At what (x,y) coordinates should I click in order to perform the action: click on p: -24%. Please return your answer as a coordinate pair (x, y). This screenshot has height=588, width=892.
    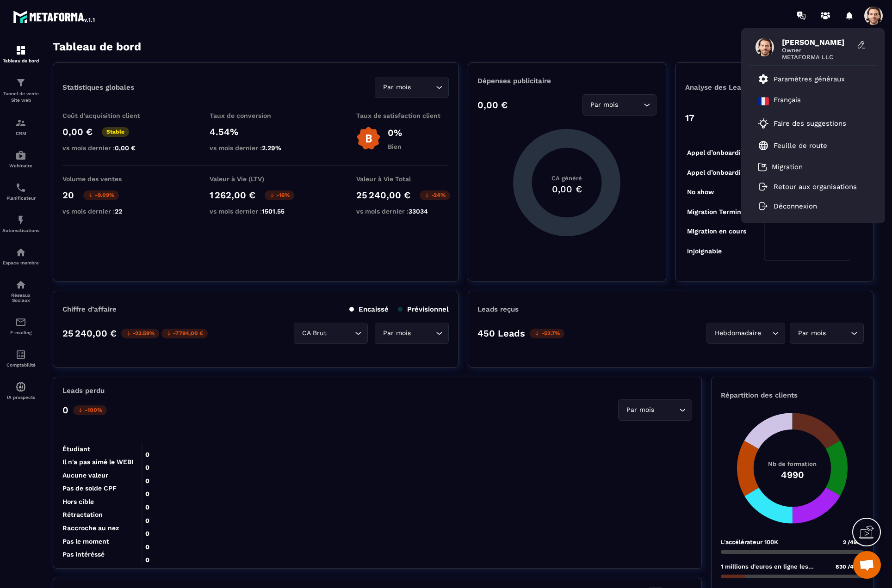
    Looking at the image, I should click on (435, 195).